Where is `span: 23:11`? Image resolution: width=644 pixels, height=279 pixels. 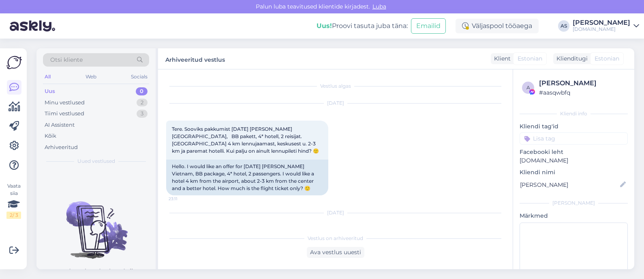 span: 23:11 is located at coordinates (184, 198).